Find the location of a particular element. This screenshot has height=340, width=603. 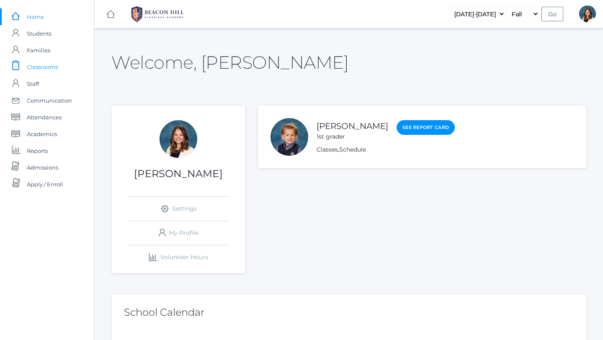

span: Apply / Enroll is located at coordinates (45, 184).